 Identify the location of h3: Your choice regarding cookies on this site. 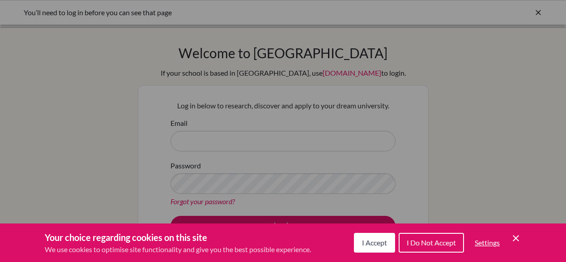
(178, 237).